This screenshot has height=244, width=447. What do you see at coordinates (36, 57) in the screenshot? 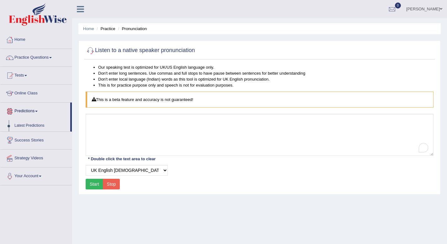
I see `a: Practice Questions` at bounding box center [36, 57].